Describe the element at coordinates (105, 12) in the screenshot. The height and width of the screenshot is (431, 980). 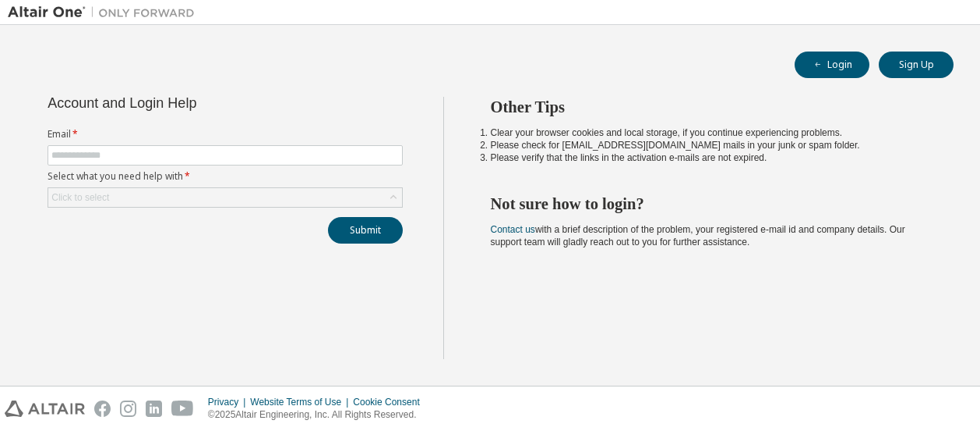
I see `img: Altair One` at that location.